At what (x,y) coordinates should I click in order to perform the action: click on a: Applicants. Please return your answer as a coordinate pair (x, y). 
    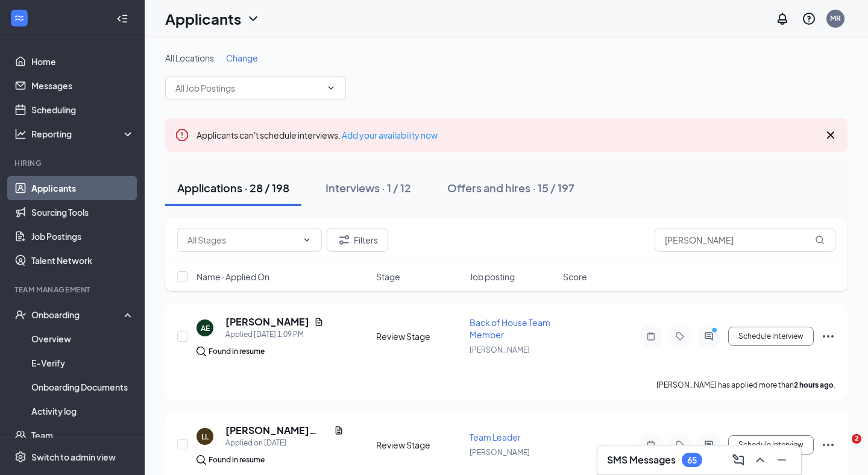
    Looking at the image, I should click on (83, 188).